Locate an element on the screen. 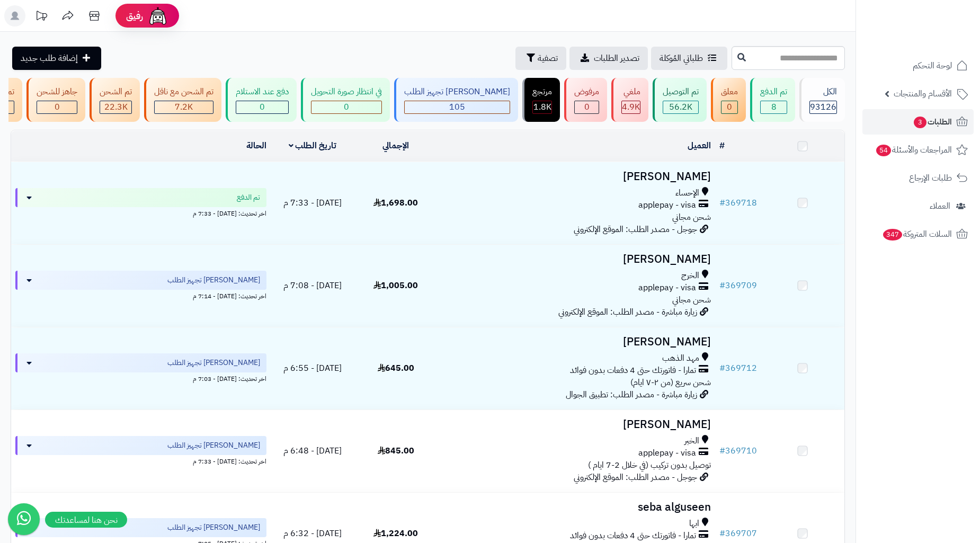 This screenshot has width=980, height=543. a: طلباتي المُوكلة is located at coordinates (689, 58).